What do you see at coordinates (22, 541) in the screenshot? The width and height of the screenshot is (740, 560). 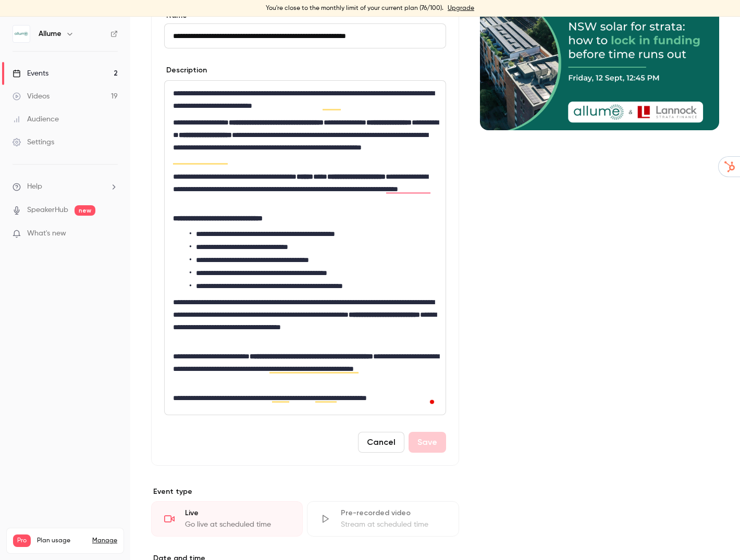 I see `span: Pro` at bounding box center [22, 541].